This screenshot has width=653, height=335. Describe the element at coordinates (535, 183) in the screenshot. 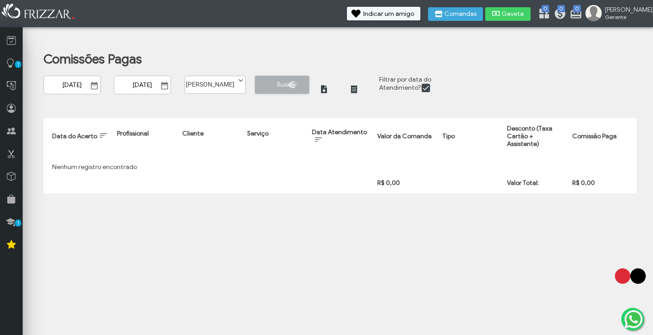

I see `td: Valor Total:` at that location.